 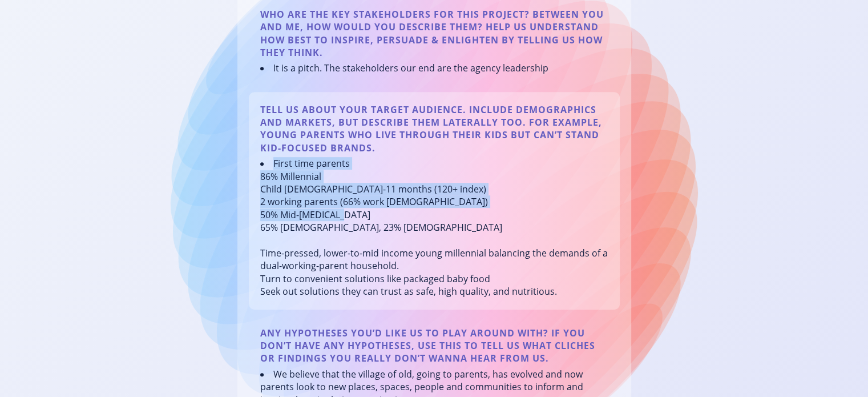 I want to click on p: Any hypotheses you’d like us to play around with? If you don’t have any hypotheses, use this to t..., so click(x=434, y=345).